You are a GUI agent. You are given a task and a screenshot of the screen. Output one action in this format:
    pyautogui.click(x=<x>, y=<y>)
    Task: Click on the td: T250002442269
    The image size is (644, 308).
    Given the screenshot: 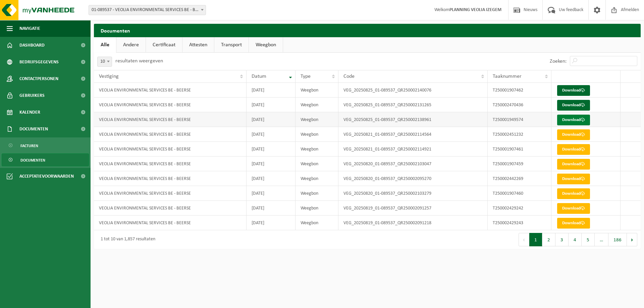 What is the action you would take?
    pyautogui.click(x=520, y=179)
    